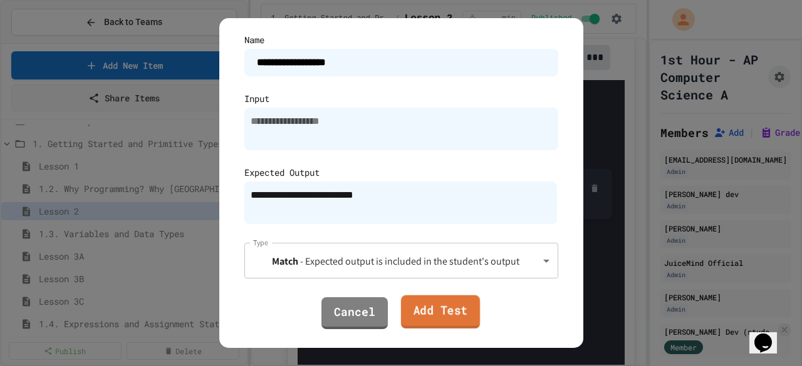  Describe the element at coordinates (285, 261) in the screenshot. I see `b: Match` at that location.